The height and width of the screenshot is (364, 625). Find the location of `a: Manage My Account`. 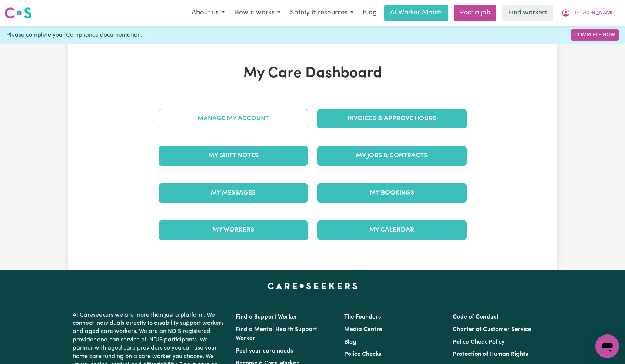

a: Manage My Account is located at coordinates (233, 119).